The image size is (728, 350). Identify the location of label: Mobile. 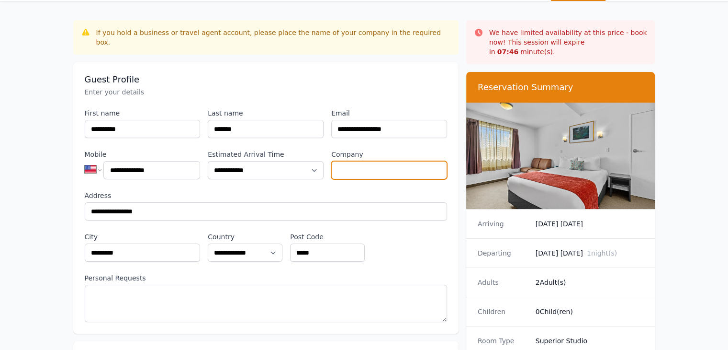
(143, 154).